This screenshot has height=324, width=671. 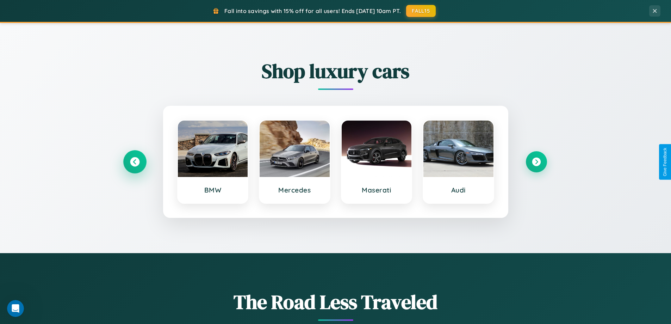 I want to click on h3: Audi, so click(x=458, y=190).